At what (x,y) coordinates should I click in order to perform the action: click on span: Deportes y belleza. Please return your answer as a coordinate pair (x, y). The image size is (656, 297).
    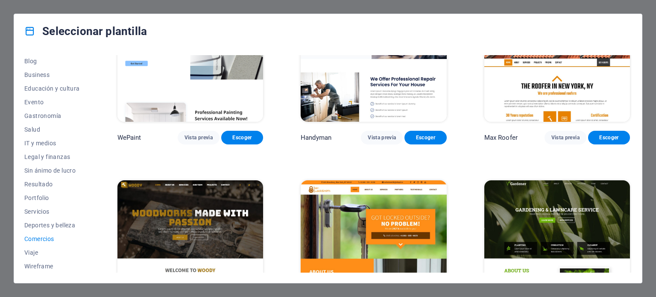
    Looking at the image, I should click on (52, 225).